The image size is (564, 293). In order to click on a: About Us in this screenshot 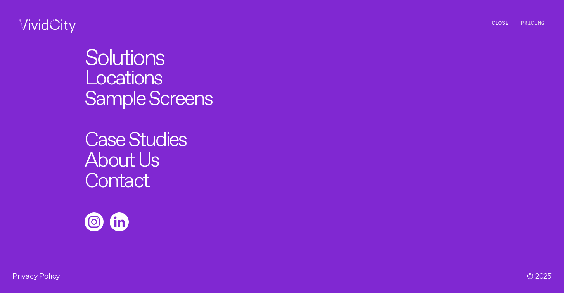, I will do `click(121, 157)`.